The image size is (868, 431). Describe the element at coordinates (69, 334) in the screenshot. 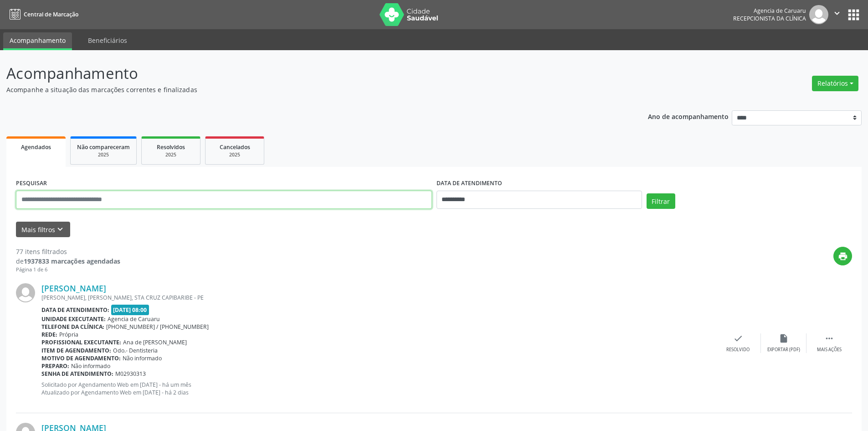

I see `span: Própria` at that location.